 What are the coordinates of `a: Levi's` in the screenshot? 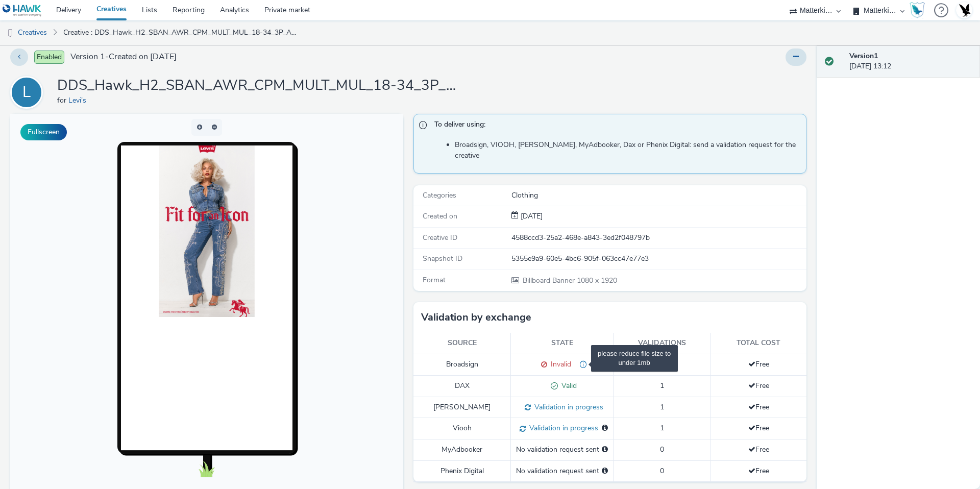 It's located at (79, 100).